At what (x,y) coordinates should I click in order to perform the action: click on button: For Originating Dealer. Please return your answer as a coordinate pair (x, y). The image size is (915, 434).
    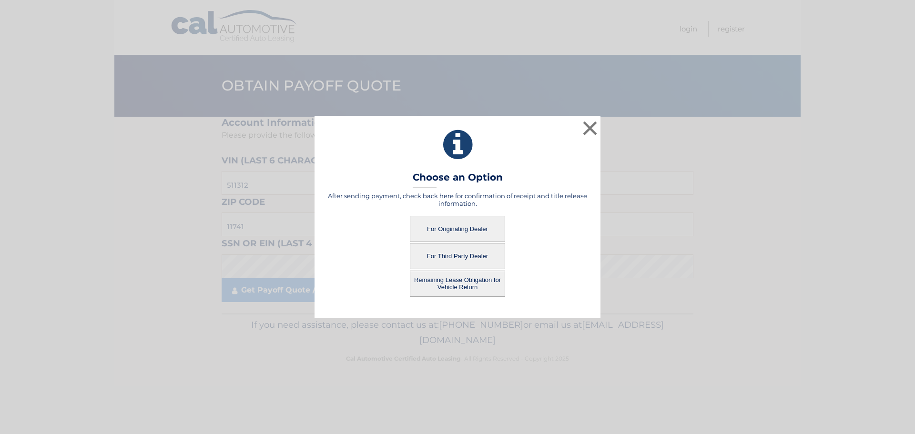
    Looking at the image, I should click on (457, 229).